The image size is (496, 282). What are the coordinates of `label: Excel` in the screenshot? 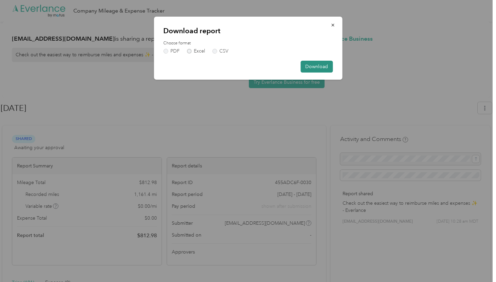 It's located at (196, 51).